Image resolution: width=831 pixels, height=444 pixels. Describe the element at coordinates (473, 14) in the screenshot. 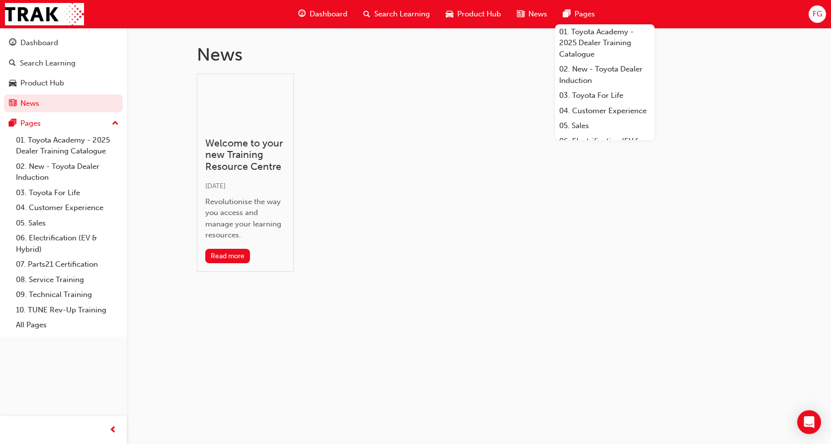

I see `a: car-iconProduct Hub` at that location.